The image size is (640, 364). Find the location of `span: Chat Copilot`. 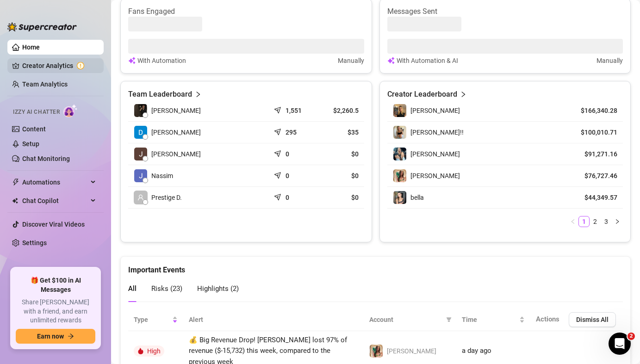

span: Chat Copilot is located at coordinates (55, 201).